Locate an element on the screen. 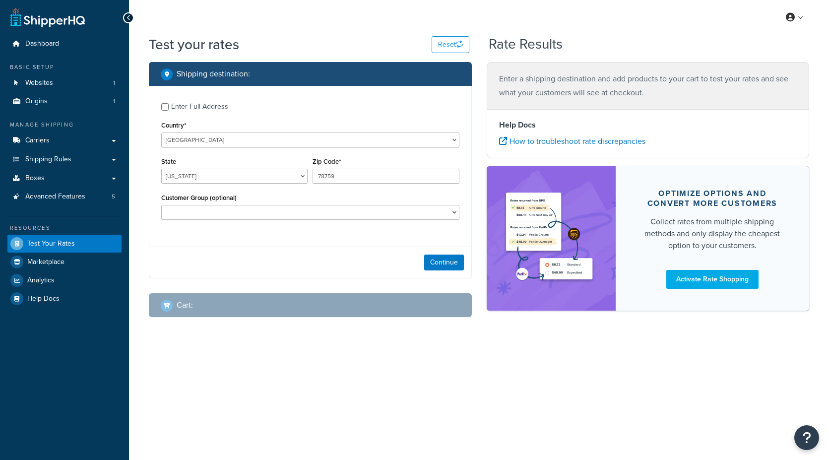 This screenshot has height=460, width=829. button: Open Resource Center is located at coordinates (806, 437).